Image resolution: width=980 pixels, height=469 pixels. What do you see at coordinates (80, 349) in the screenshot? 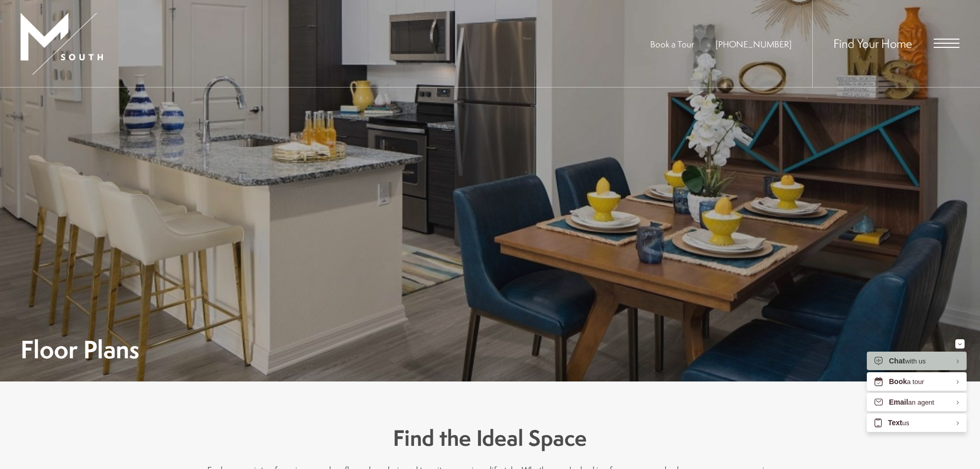
I see `h1: Floor Plans` at bounding box center [80, 349].